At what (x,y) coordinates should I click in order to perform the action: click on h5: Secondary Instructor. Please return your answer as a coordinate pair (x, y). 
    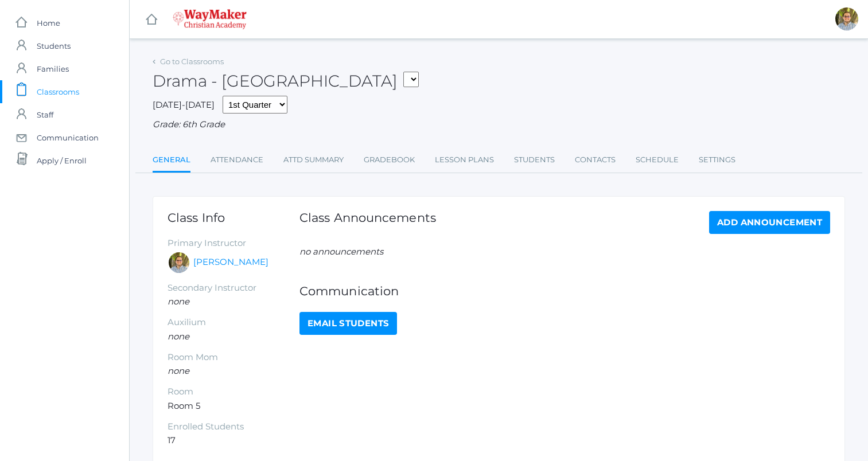
    Looking at the image, I should click on (234, 288).